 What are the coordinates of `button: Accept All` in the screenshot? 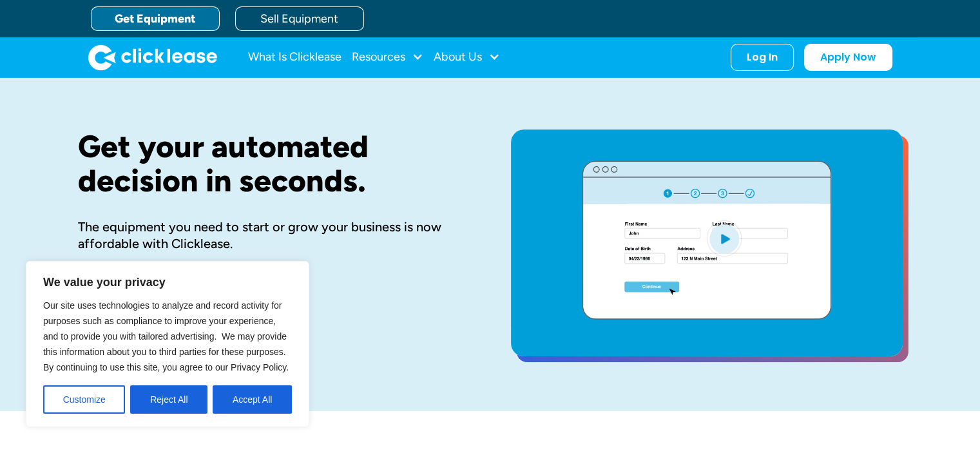 It's located at (252, 399).